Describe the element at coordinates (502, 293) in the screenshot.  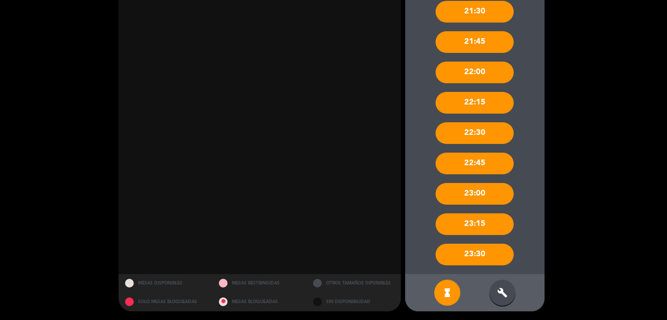
I see `i: build` at that location.